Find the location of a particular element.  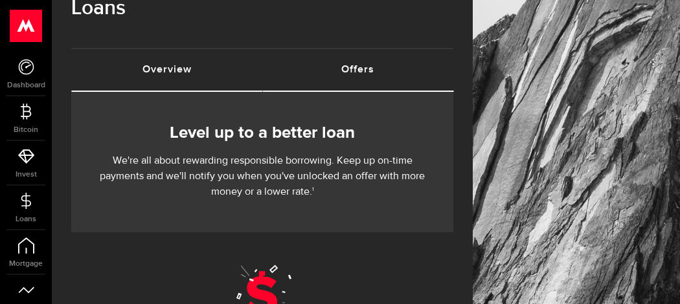

a: Overview is located at coordinates (166, 70).